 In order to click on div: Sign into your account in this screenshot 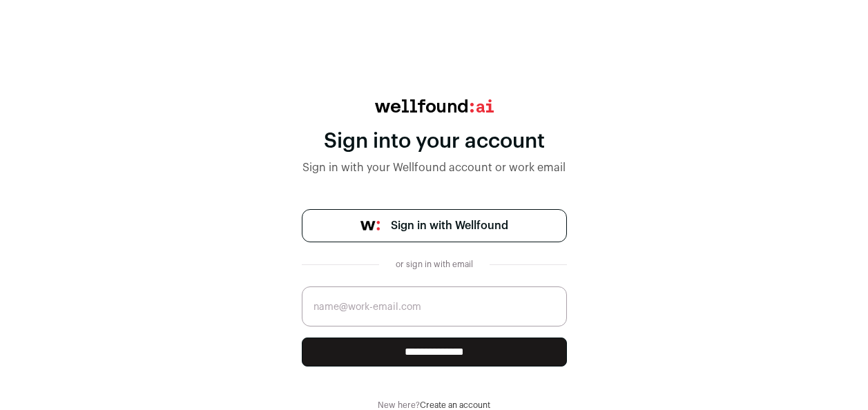, I will do `click(434, 141)`.